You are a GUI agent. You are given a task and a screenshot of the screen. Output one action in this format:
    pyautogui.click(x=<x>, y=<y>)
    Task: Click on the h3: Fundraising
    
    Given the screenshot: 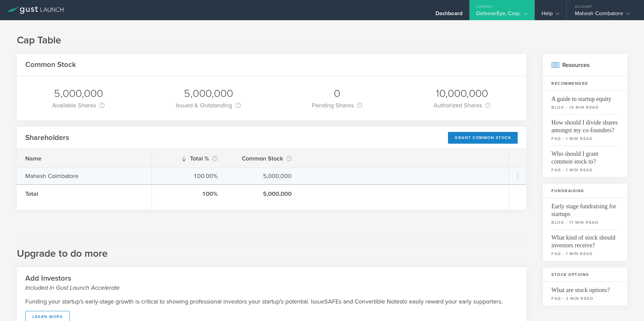 What is the action you would take?
    pyautogui.click(x=585, y=191)
    